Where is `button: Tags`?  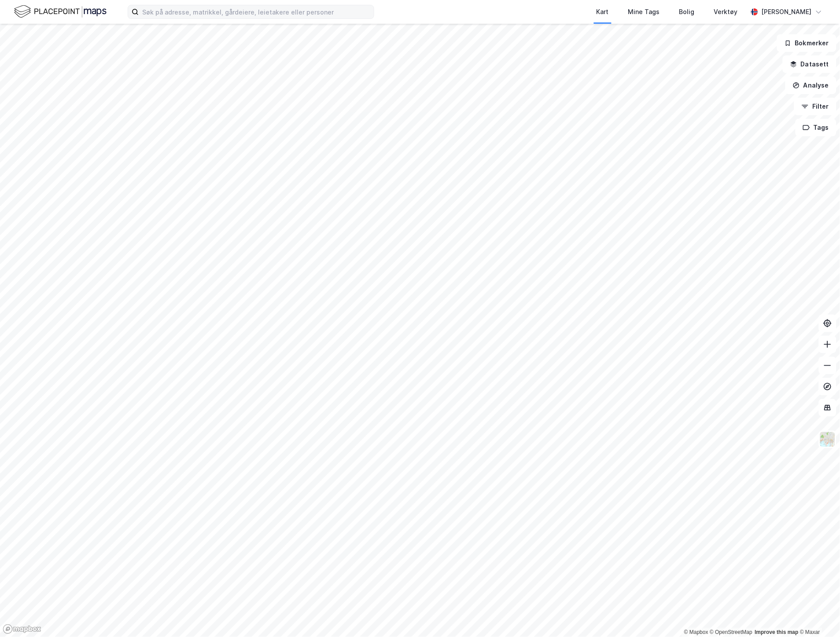
button: Tags is located at coordinates (816, 128).